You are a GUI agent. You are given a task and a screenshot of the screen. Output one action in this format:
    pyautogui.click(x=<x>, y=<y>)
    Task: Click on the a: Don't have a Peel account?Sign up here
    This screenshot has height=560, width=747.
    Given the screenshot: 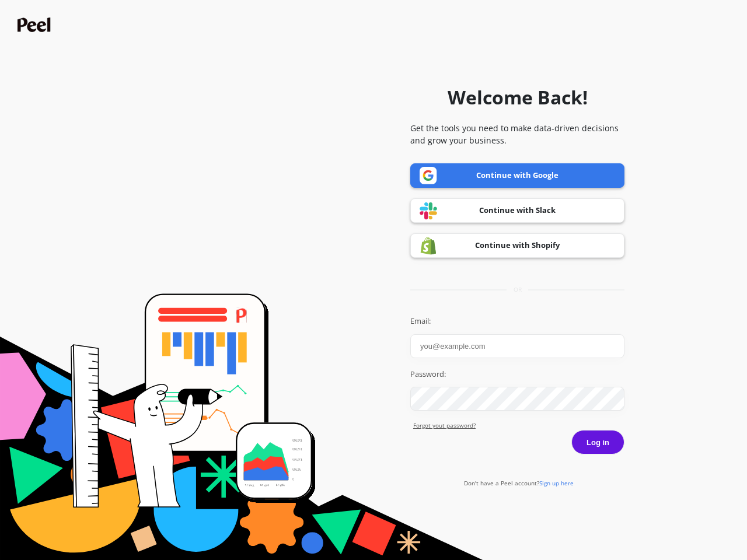 What is the action you would take?
    pyautogui.click(x=519, y=484)
    